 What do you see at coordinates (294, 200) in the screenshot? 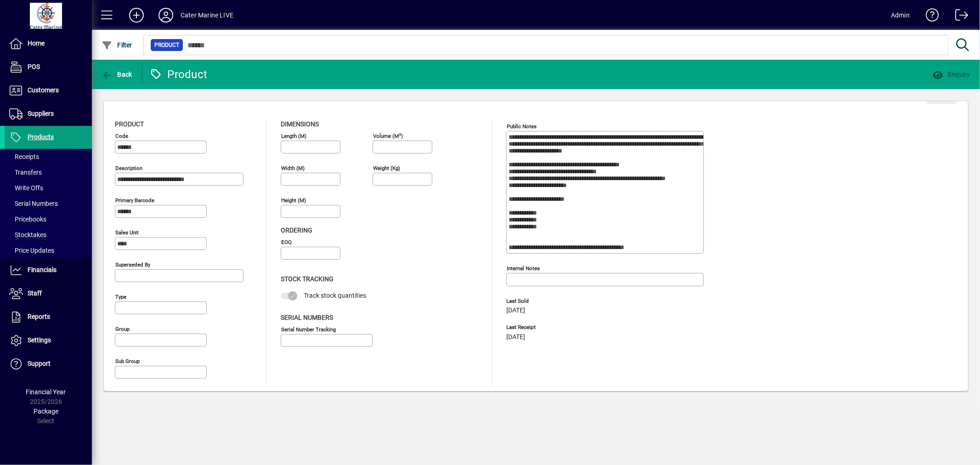
I see `mat-label: Height (m)` at bounding box center [294, 200].